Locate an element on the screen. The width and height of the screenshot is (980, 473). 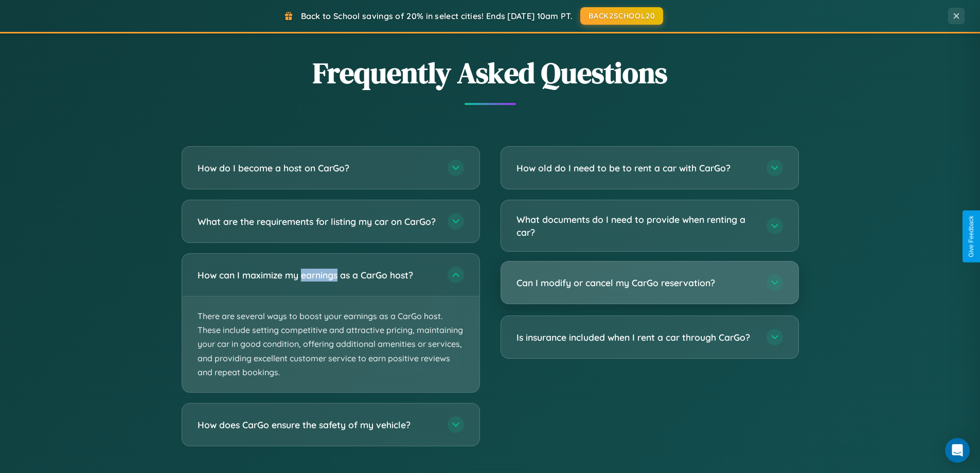
h3: How do I become a host on CarGo? is located at coordinates (317, 168).